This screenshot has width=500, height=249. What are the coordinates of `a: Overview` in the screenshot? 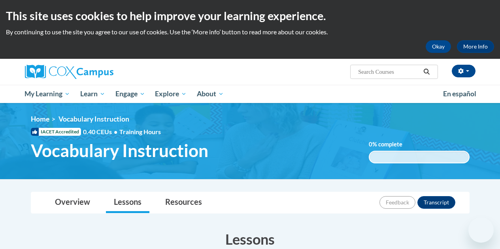 It's located at (72, 203).